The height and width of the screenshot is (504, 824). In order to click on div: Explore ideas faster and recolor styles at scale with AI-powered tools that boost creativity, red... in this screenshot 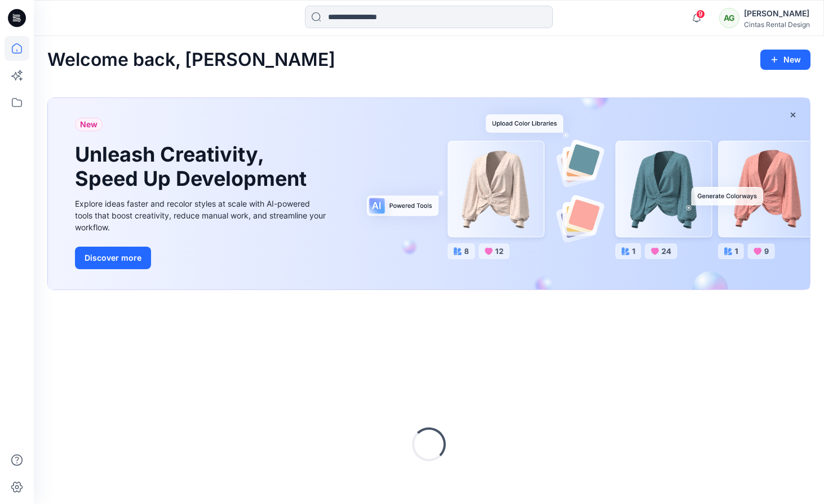, I will do `click(201, 215)`.